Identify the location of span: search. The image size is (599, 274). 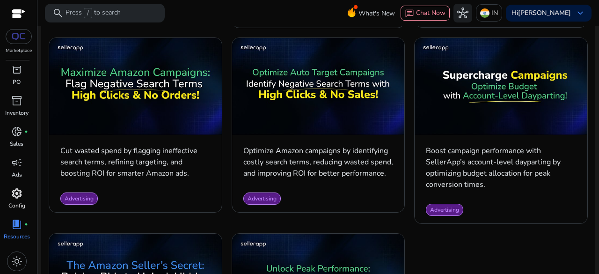
(58, 13).